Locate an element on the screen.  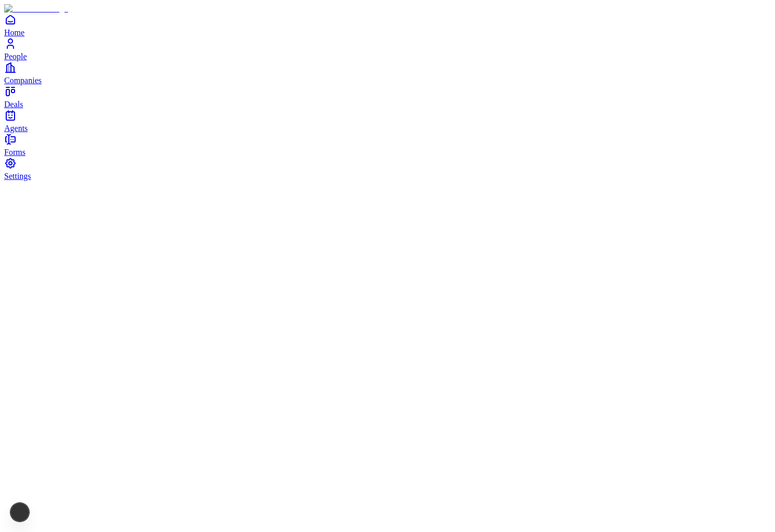
span: Forms is located at coordinates (15, 152).